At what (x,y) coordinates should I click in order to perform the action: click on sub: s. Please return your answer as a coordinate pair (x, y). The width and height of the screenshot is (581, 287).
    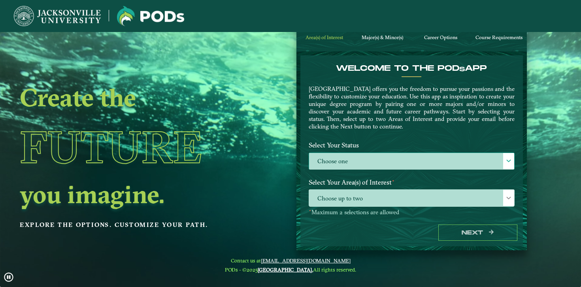
    Looking at the image, I should click on (462, 69).